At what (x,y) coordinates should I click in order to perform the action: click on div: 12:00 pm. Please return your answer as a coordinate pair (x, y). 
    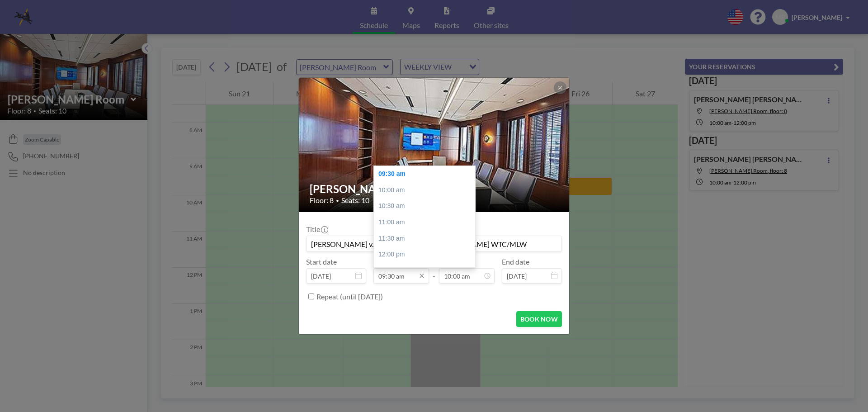
    Looking at the image, I should click on (427, 255).